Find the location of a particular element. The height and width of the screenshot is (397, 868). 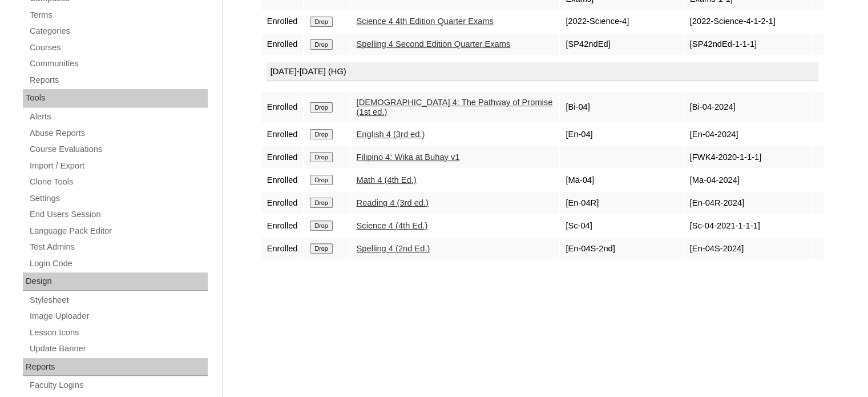

td: [En-04R] is located at coordinates (621, 202).